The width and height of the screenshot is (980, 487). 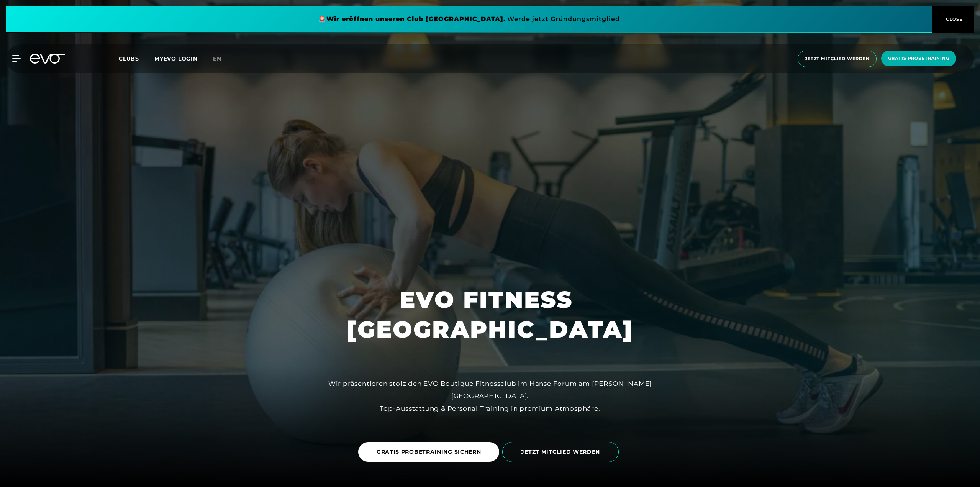 What do you see at coordinates (560, 451) in the screenshot?
I see `span: JETZT MITGLIED WERDEN` at bounding box center [560, 451].